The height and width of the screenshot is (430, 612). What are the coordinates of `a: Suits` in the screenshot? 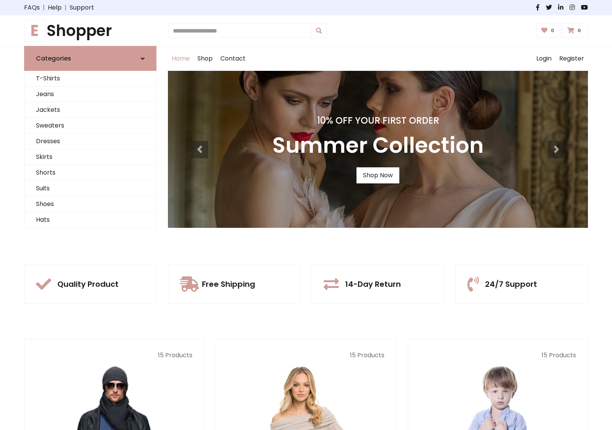 It's located at (90, 188).